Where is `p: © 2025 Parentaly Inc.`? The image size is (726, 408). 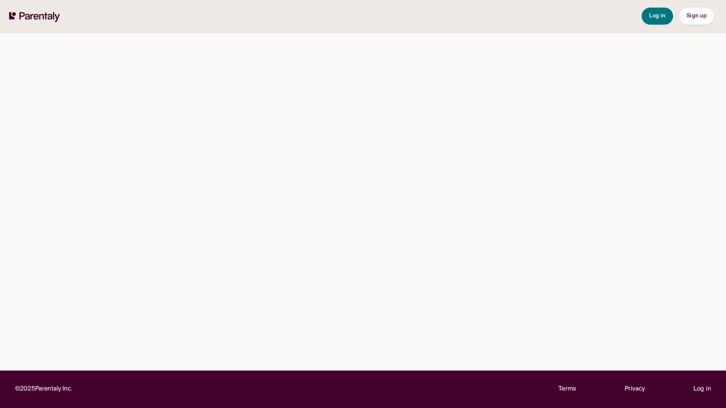
p: © 2025 Parentaly Inc. is located at coordinates (44, 389).